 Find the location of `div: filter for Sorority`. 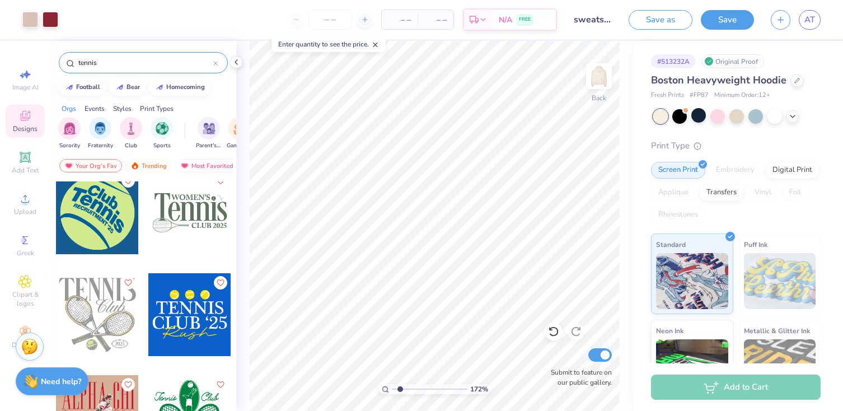

div: filter for Sorority is located at coordinates (69, 133).